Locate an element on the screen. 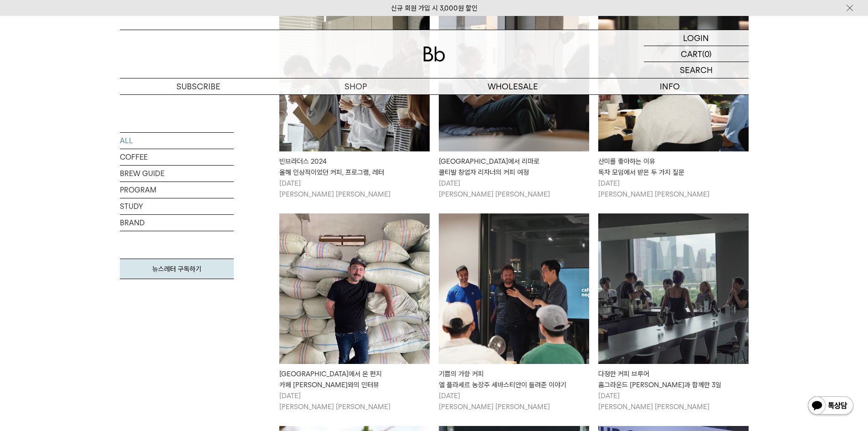 The width and height of the screenshot is (868, 431). a: ALL is located at coordinates (177, 140).